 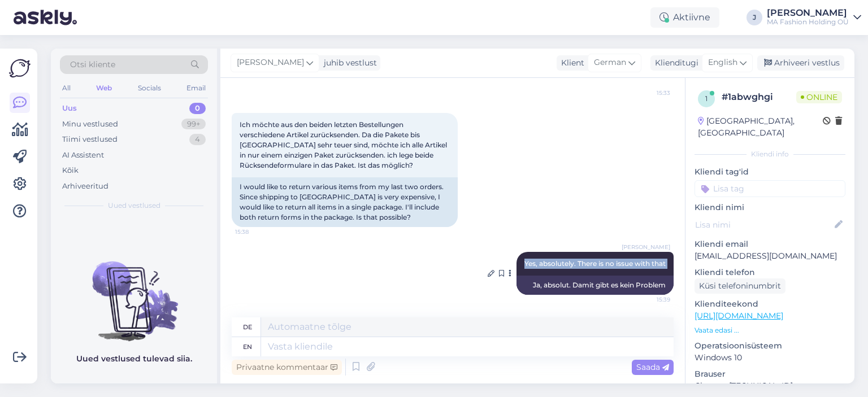 What do you see at coordinates (649, 93) in the screenshot?
I see `span: 15:33` at bounding box center [649, 93].